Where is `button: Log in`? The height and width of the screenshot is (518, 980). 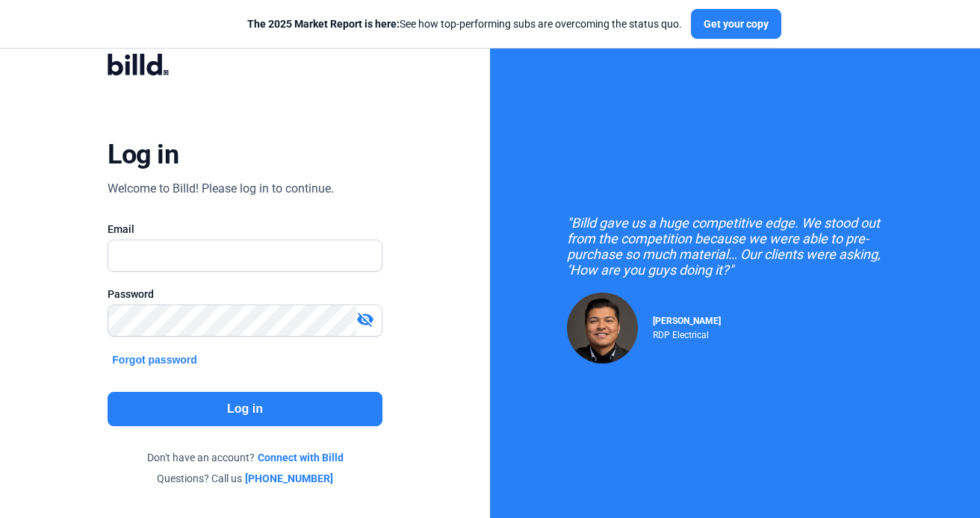 button: Log in is located at coordinates (244, 409).